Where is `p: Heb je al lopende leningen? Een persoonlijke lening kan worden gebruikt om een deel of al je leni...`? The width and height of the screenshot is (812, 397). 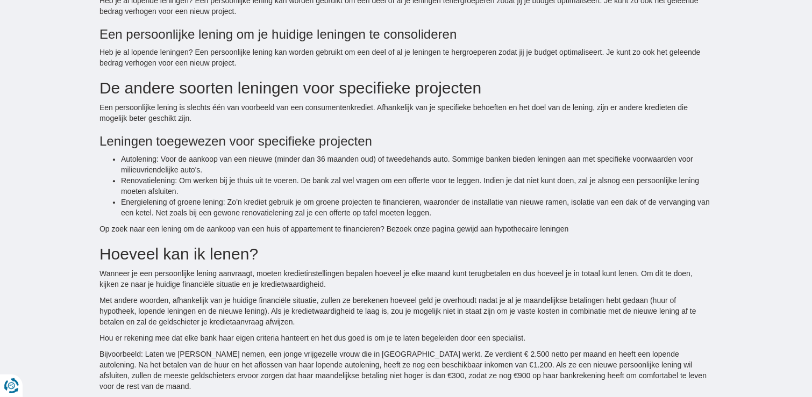
p: Heb je al lopende leningen? Een persoonlijke lening kan worden gebruikt om een deel of al je leni... is located at coordinates (406, 58).